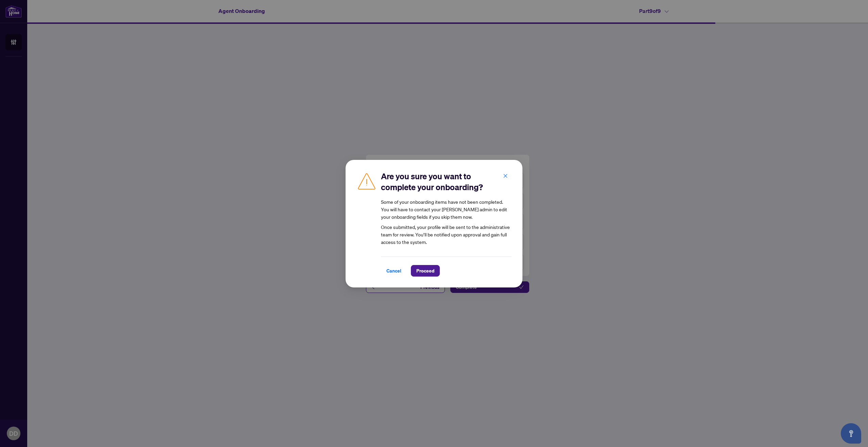 The width and height of the screenshot is (868, 447). I want to click on button: Cancel, so click(394, 271).